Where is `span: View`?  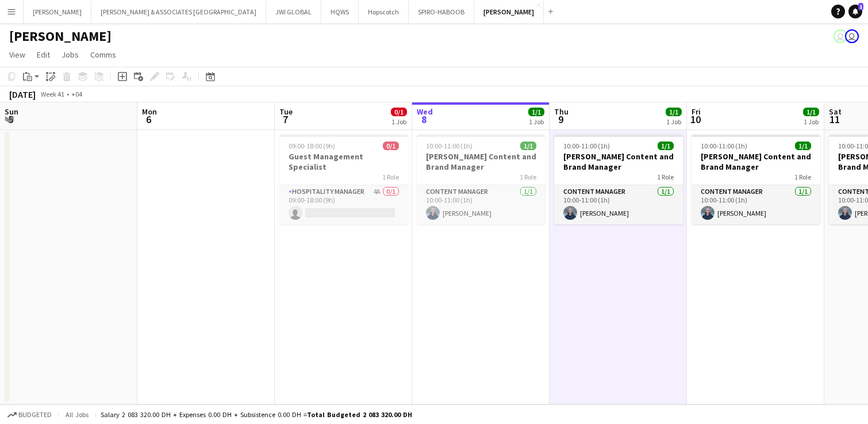 span: View is located at coordinates (18, 55).